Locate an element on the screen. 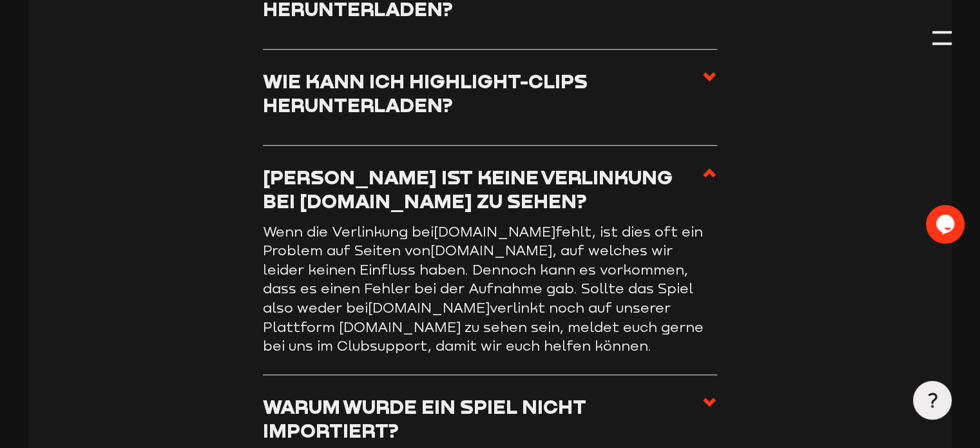 The image size is (980, 448). p: Wenn die Verlinkung bei fehlt, ist dies oft ein Problem auf Seiten von , auf welches wir leider k... is located at coordinates (490, 289).